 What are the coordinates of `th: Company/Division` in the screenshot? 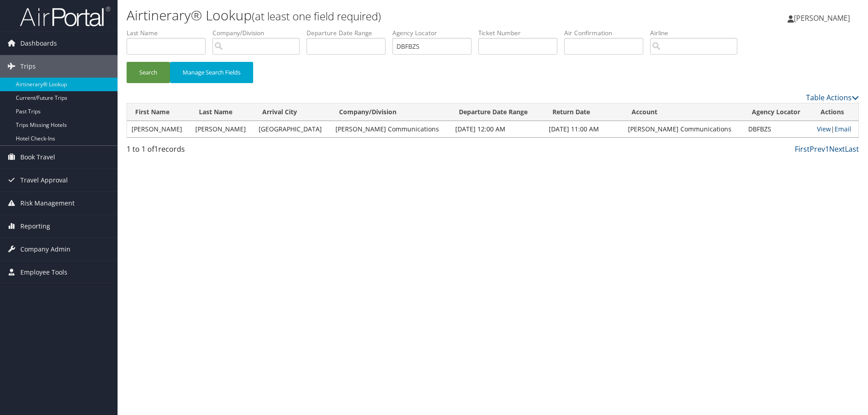 It's located at (391, 112).